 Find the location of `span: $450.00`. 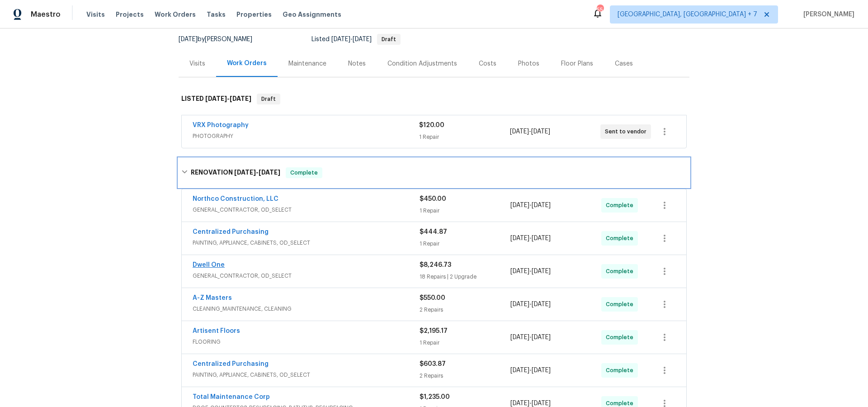

span: $450.00 is located at coordinates (433, 199).